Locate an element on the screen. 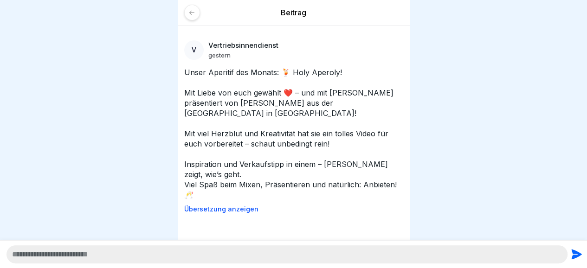  p: Vertriebsinnendienst is located at coordinates (243, 45).